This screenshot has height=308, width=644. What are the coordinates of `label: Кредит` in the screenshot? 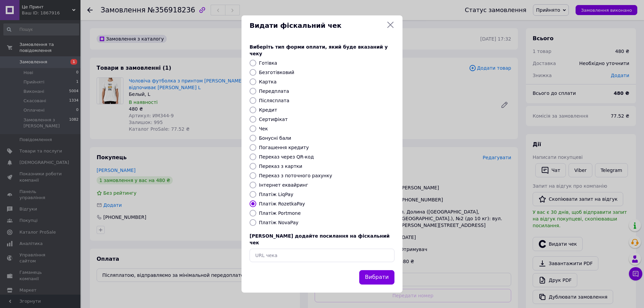 It's located at (268, 110).